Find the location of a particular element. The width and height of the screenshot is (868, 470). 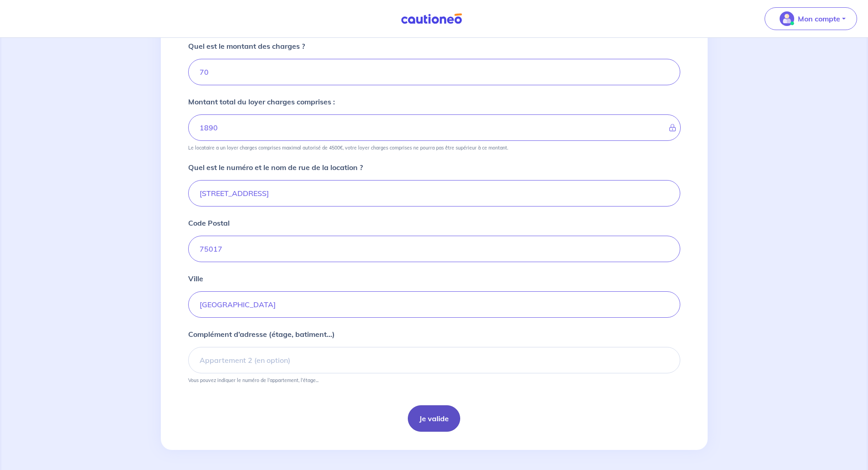

p: Vous pouvez indiquer le numéro de l’appartement, l’étage... is located at coordinates (253, 380).